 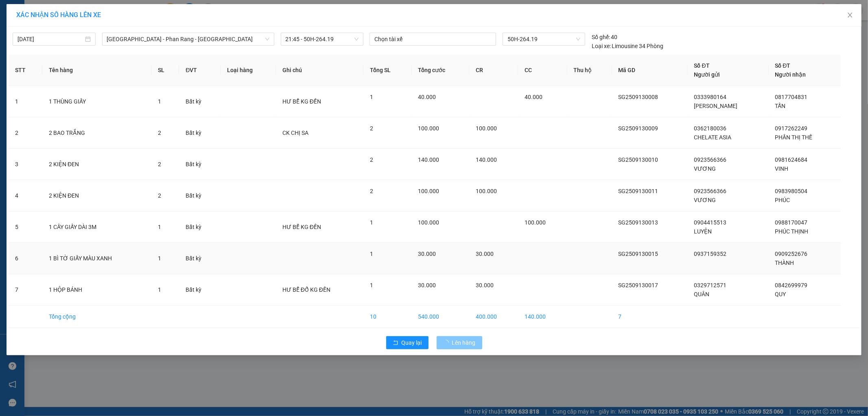 What do you see at coordinates (407, 342) in the screenshot?
I see `button: rollbackQuay lại` at bounding box center [407, 342].